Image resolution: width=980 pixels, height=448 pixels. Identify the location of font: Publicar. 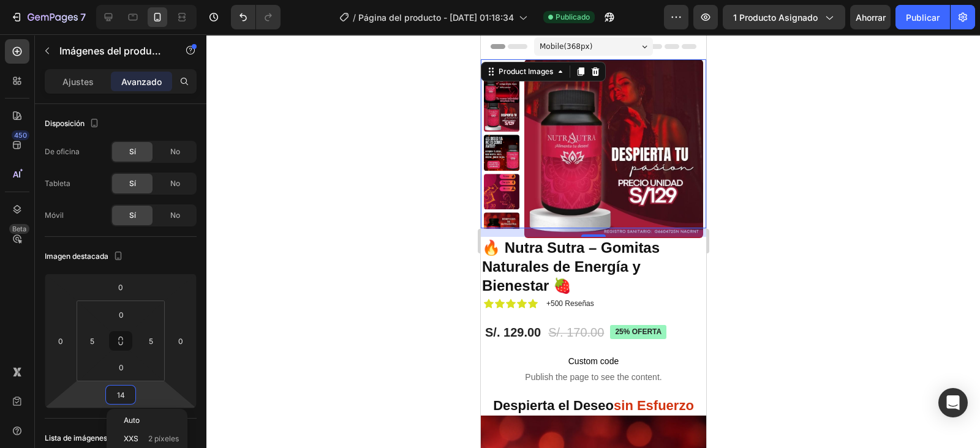
(922, 17).